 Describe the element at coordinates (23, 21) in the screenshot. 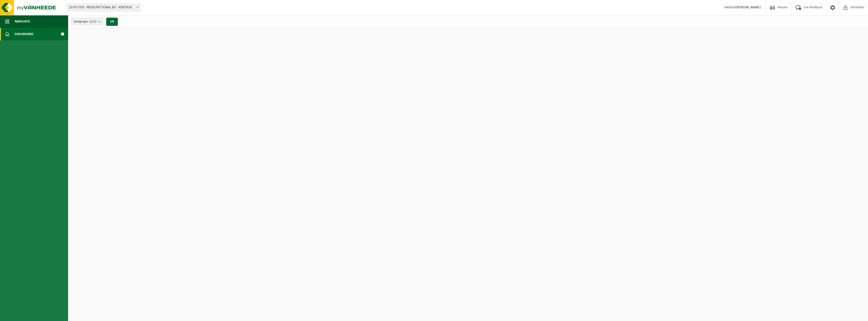

I see `span: Navigatie` at that location.